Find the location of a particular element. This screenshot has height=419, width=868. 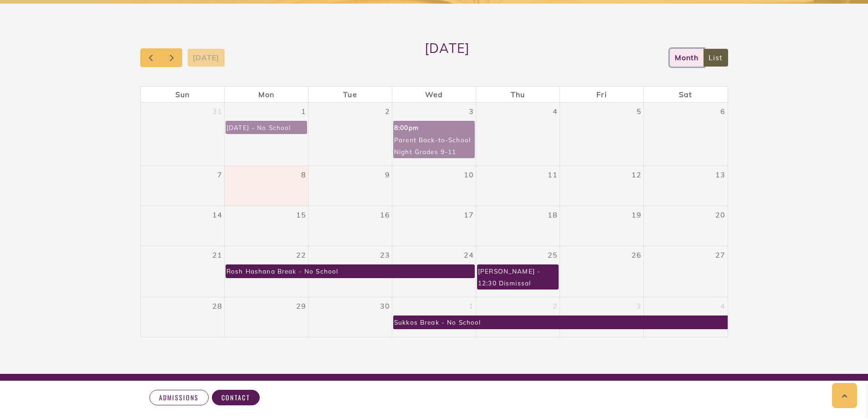

td: September 1, 2025 is located at coordinates (267, 134).